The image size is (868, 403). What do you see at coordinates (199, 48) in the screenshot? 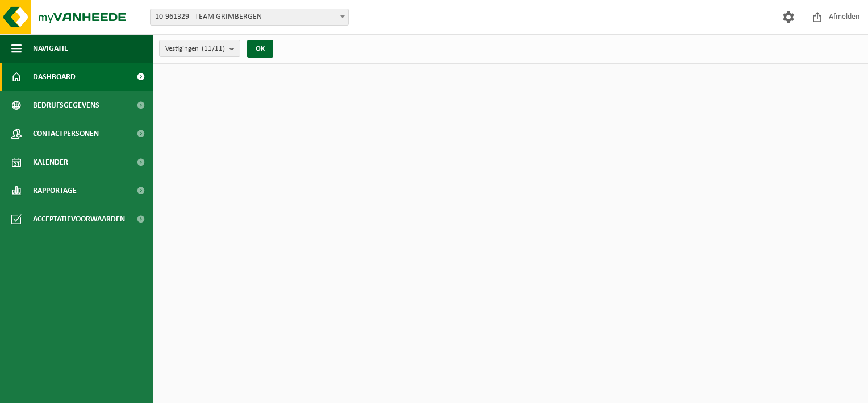
I see `button: Vestigingen(11/11)` at bounding box center [199, 48].